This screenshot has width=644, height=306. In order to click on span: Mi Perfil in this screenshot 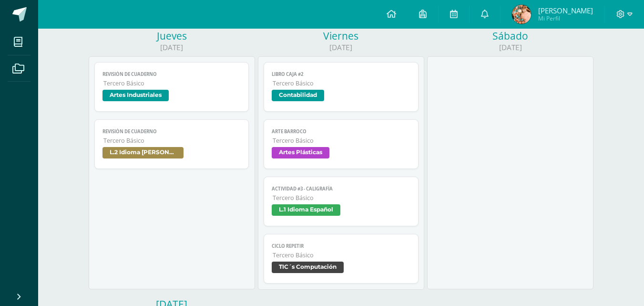, I will do `click(565, 18)`.